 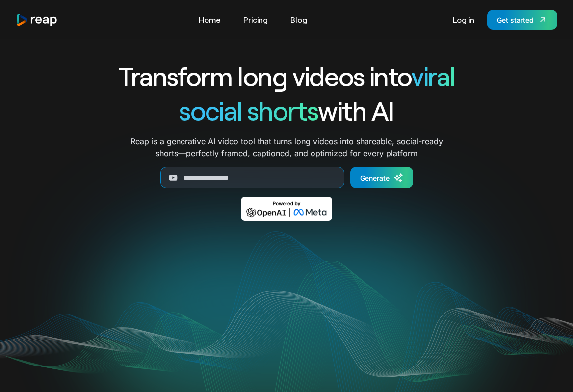 I want to click on a: Home, so click(x=210, y=19).